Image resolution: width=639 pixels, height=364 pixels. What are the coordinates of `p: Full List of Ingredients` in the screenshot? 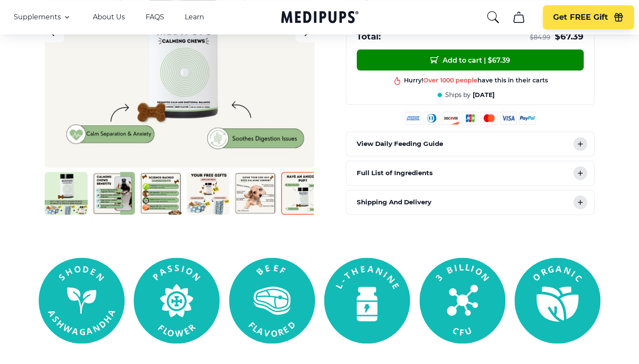 It's located at (394, 173).